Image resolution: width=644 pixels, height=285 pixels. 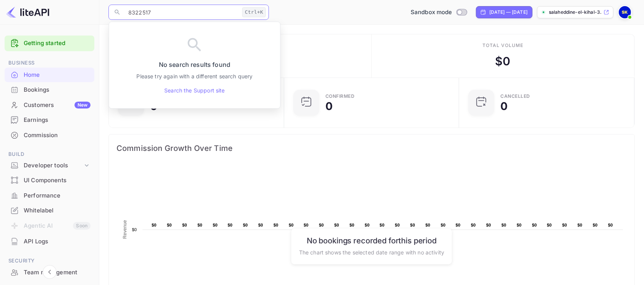 What do you see at coordinates (431, 12) in the screenshot?
I see `span: Sandbox mode` at bounding box center [431, 12].